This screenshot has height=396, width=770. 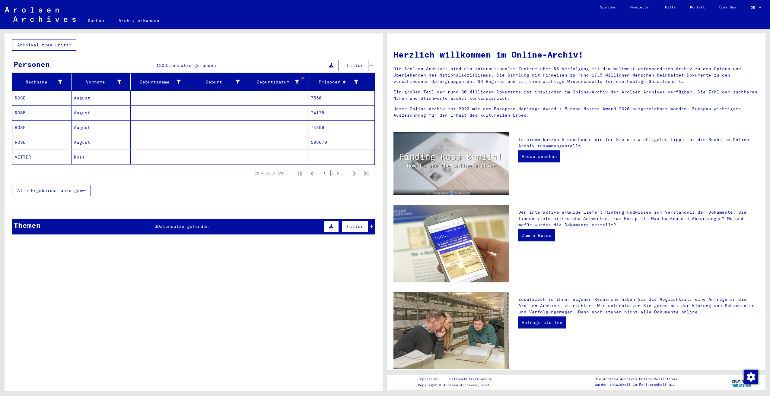 What do you see at coordinates (451, 331) in the screenshot?
I see `img: inquiries.jpg` at bounding box center [451, 331].